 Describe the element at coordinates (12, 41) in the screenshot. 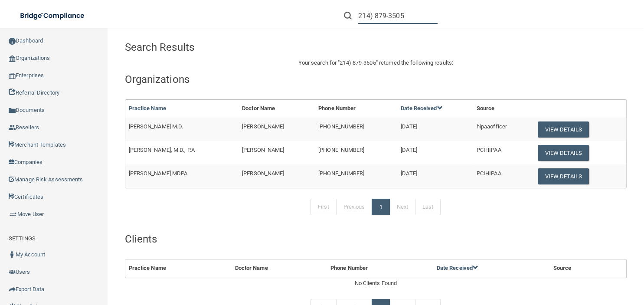

I see `img: ic_dashboard_dark.d01f4a41.png` at that location.